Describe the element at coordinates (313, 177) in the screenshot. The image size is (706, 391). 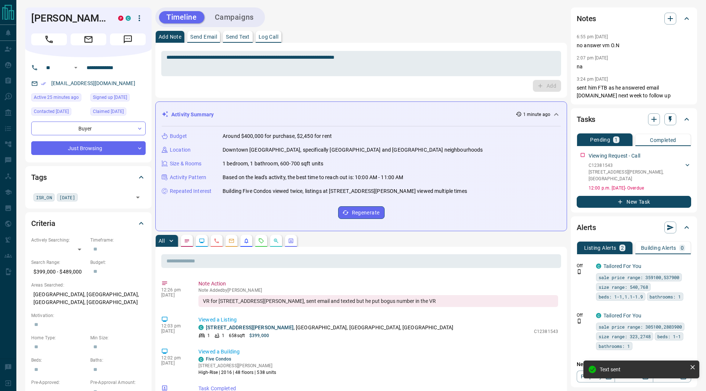
I see `p: Based on the lead's activity, the best time to reach out is: 10:00 AM - 11:00 AM` at that location.